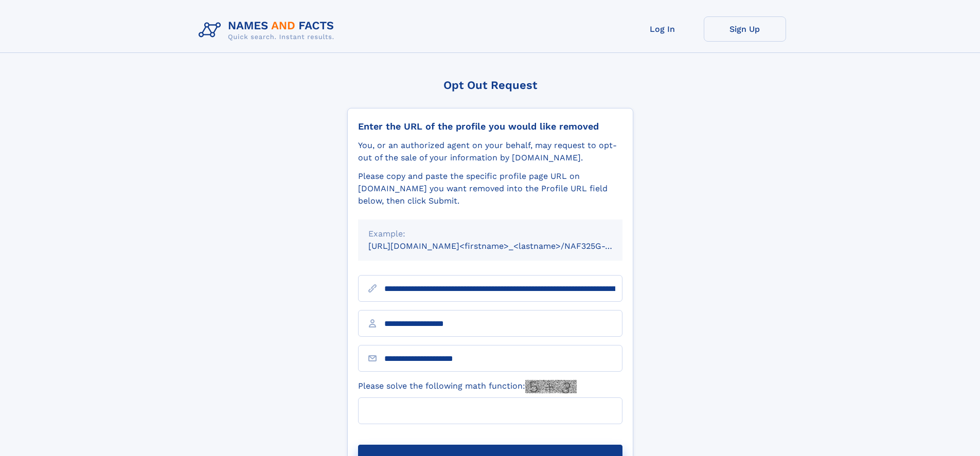 This screenshot has height=456, width=980. What do you see at coordinates (745, 28) in the screenshot?
I see `a: Sign Up` at bounding box center [745, 28].